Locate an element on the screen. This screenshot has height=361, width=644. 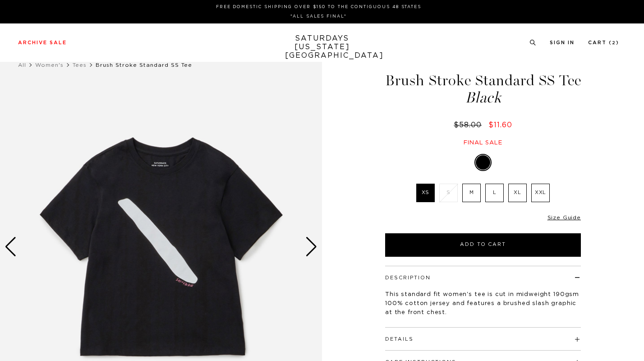
span: Black is located at coordinates (483, 97).